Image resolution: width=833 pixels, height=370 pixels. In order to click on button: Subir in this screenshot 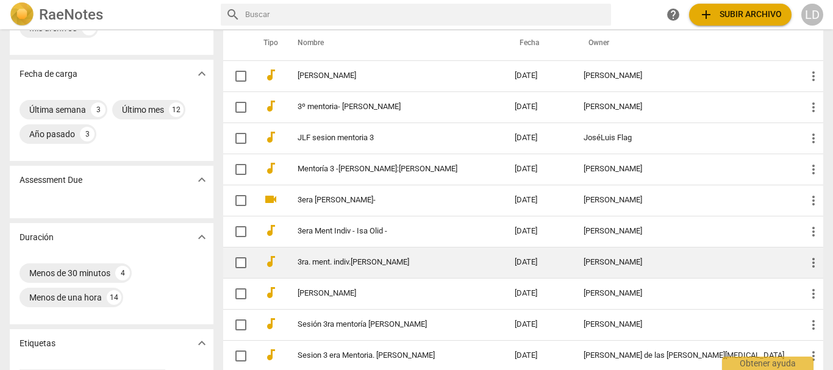, I will do `click(740, 15)`.